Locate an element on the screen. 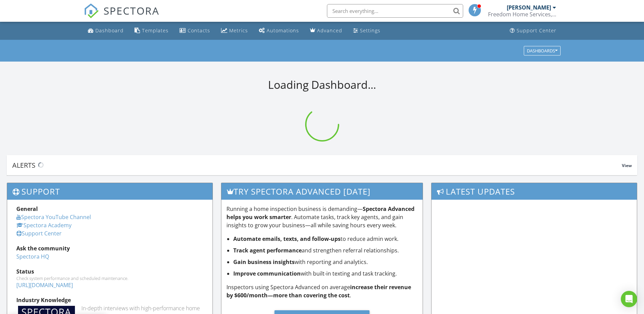 This screenshot has height=314, width=644. span: View is located at coordinates (627, 165).